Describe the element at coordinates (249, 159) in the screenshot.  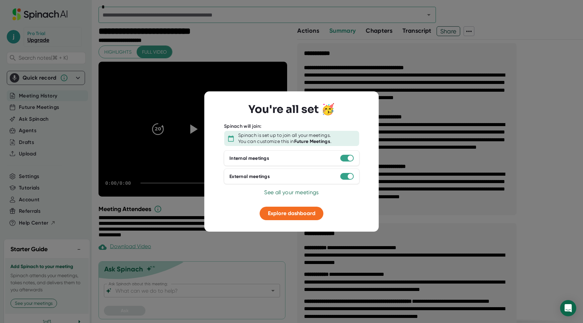
I see `div: Internal meetings` at that location.